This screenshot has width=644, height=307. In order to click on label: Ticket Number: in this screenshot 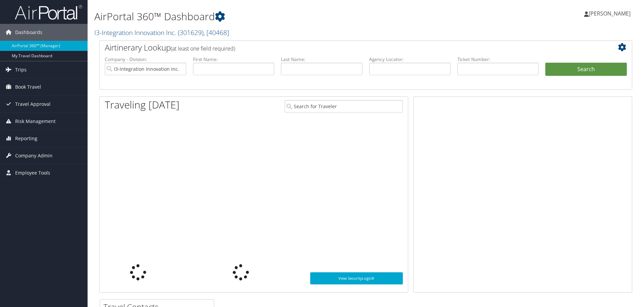, I will do `click(498, 59)`.